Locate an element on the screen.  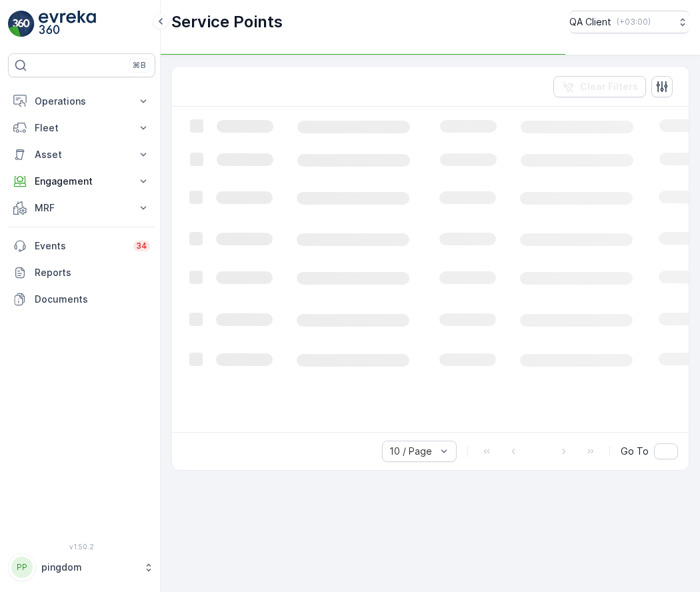
p: Reports is located at coordinates (92, 273).